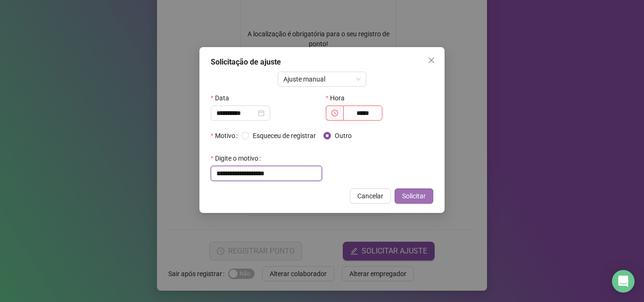 The image size is (644, 302). Describe the element at coordinates (237, 158) in the screenshot. I see `label: Digite o motivo` at that location.